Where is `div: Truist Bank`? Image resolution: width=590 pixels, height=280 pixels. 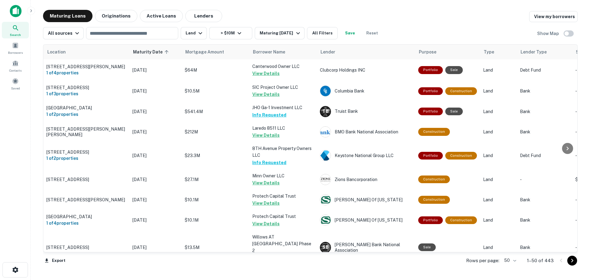 div: Truist Bank is located at coordinates (366, 112).